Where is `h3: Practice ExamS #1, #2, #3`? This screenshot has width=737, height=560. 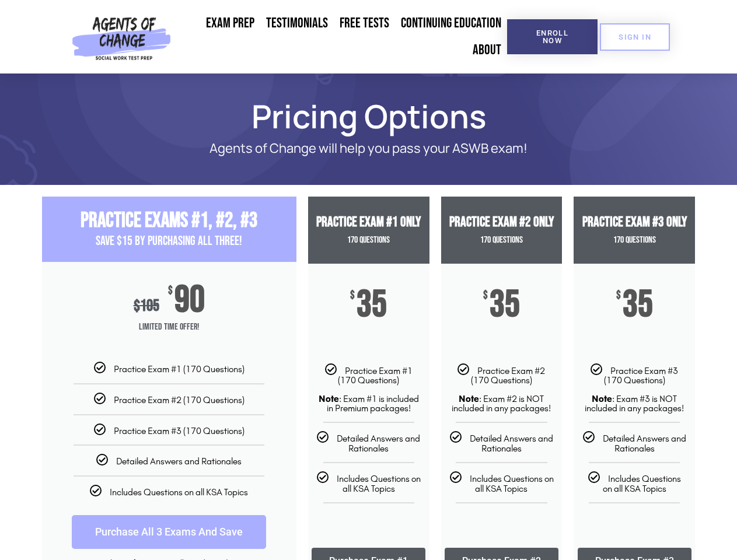
h3: Practice ExamS #1, #2, #3 is located at coordinates (169, 220).